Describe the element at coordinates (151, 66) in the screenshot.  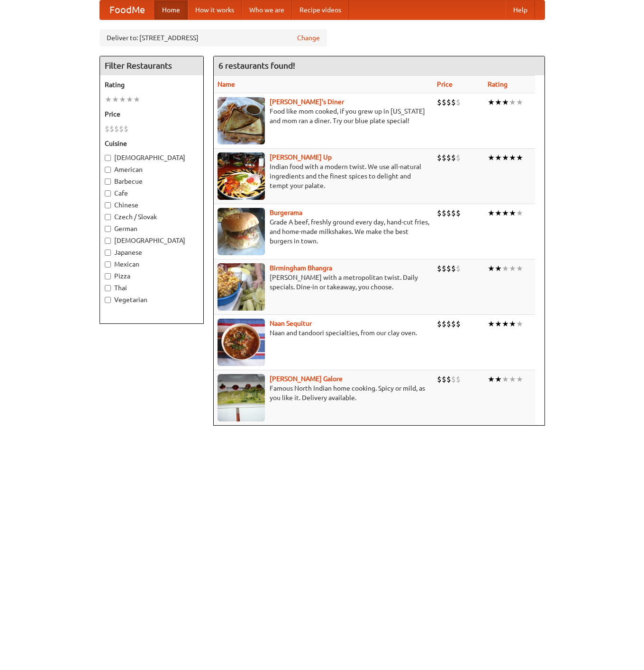
I see `h4: Filter Restaurants` at that location.